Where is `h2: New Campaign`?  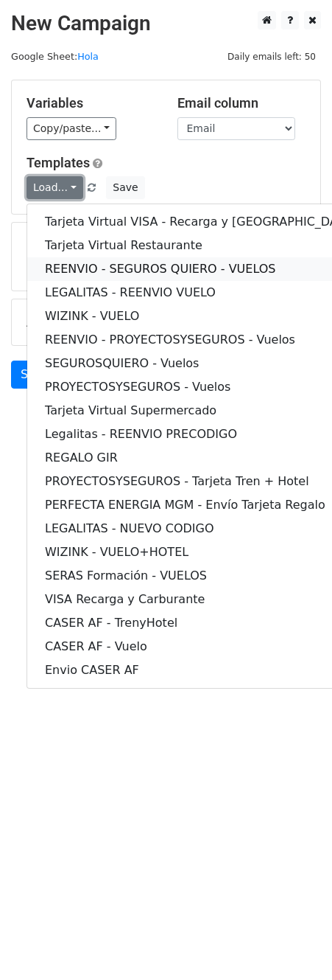 h2: New Campaign is located at coordinates (166, 24).